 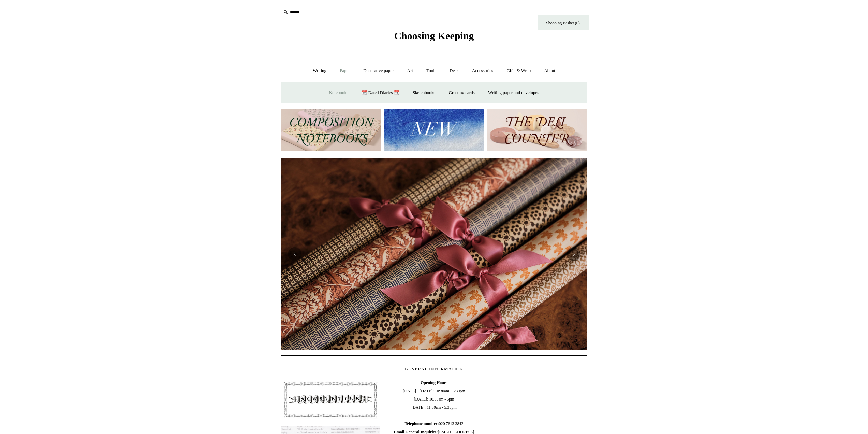 I want to click on a: Early Bird, so click(x=434, y=254).